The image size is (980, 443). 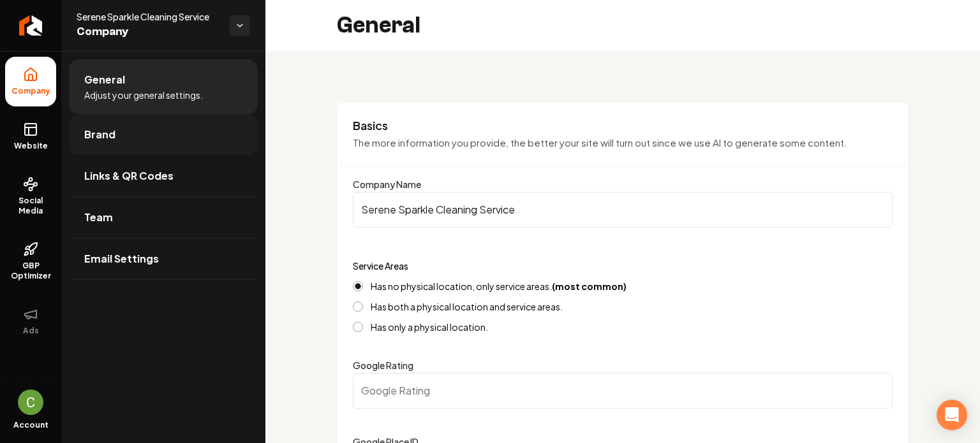 I want to click on span: Email Settings, so click(x=121, y=259).